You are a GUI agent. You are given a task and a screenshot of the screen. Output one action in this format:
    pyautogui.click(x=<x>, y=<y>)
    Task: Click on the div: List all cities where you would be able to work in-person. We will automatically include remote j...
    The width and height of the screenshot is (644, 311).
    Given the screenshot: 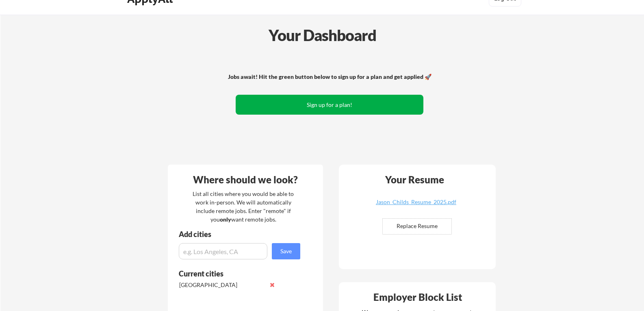 What is the action you would take?
    pyautogui.click(x=243, y=207)
    